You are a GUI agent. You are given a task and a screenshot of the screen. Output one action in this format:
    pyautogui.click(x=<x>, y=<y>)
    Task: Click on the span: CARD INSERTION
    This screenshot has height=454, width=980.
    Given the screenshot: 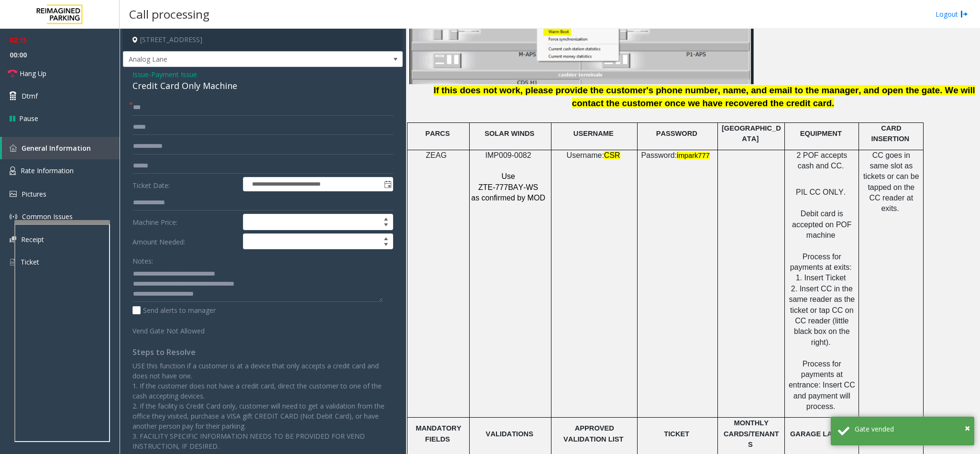 What is the action you would take?
    pyautogui.click(x=890, y=133)
    